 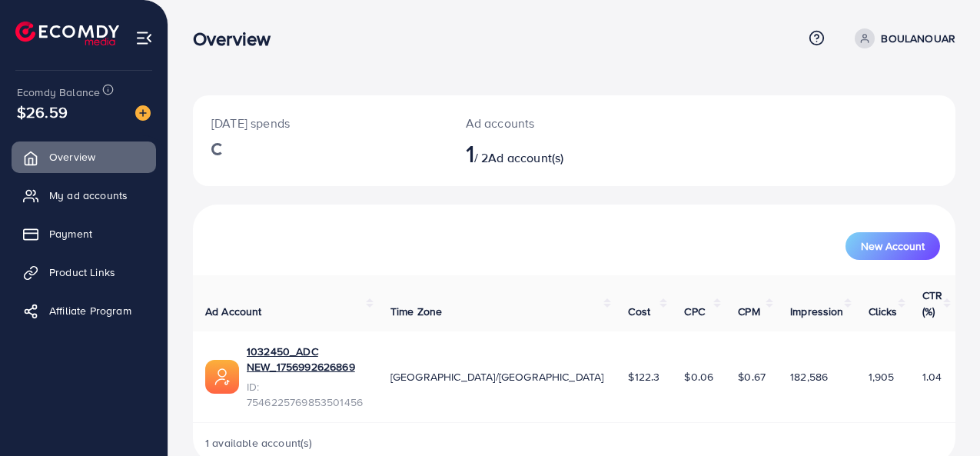 I want to click on span: 1,905, so click(x=881, y=377).